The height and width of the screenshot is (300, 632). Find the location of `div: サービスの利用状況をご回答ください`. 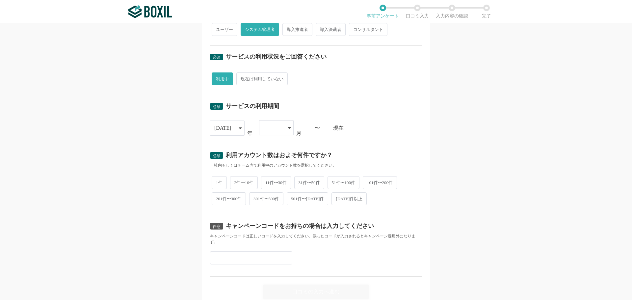

div: サービスの利用状況をご回答ください is located at coordinates (276, 57).